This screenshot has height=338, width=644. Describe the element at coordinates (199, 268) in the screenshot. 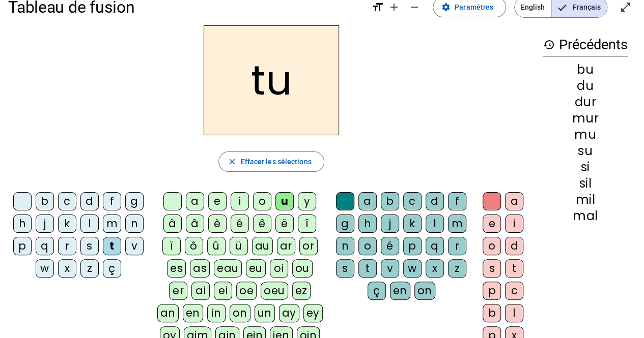

I see `div: as` at that location.